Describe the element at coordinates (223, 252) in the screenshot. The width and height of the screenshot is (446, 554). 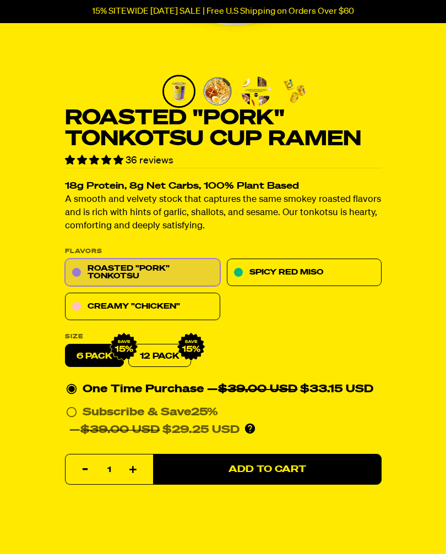
I see `p: Flavors` at that location.